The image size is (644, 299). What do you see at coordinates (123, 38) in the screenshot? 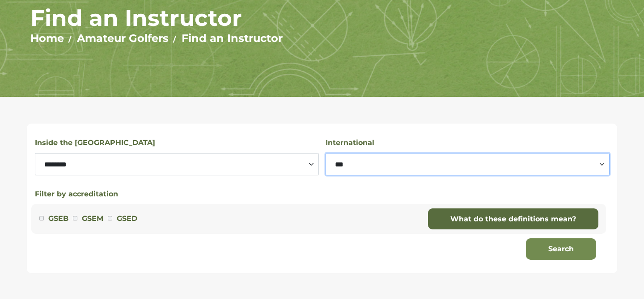
I see `a: Amateur Golfers` at bounding box center [123, 38].